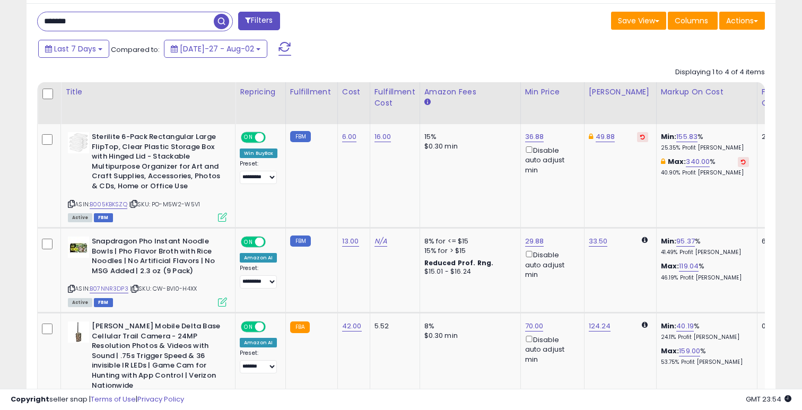 Image resolution: width=802 pixels, height=410 pixels. I want to click on a: 49.88, so click(606, 137).